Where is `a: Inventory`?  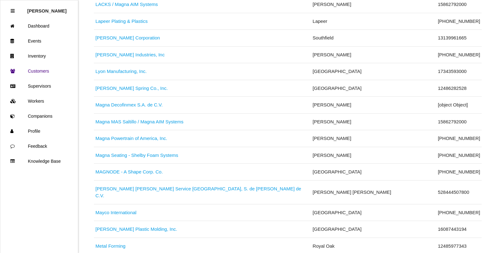
a: Inventory is located at coordinates (39, 56).